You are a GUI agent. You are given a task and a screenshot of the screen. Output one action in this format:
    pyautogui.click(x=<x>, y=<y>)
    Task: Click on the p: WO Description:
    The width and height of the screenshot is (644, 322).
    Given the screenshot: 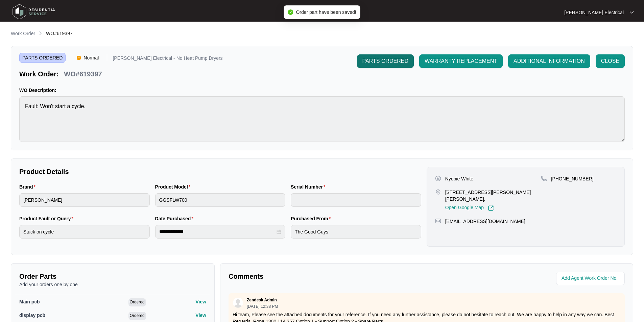 What is the action you would take?
    pyautogui.click(x=322, y=90)
    